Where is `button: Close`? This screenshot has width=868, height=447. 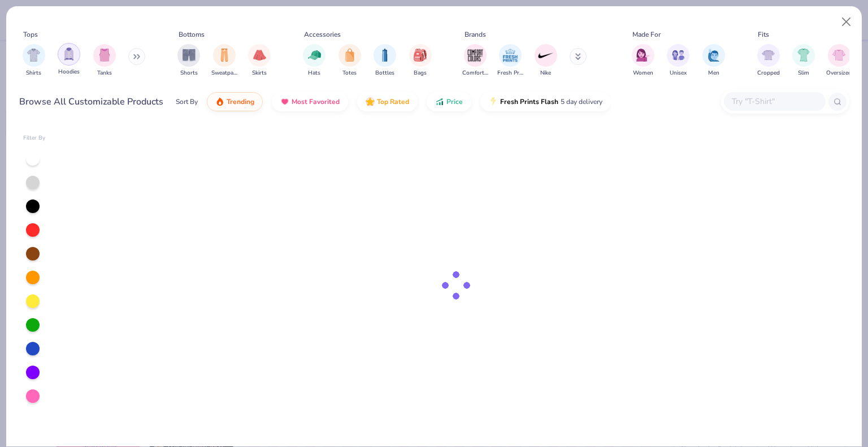
button: Close is located at coordinates (846, 22).